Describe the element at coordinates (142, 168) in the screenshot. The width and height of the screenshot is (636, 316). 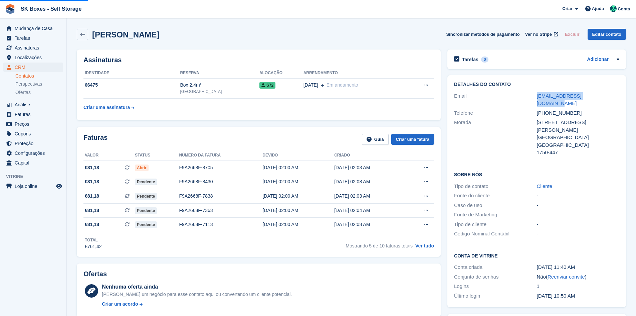
I see `span: Abrir` at that location.